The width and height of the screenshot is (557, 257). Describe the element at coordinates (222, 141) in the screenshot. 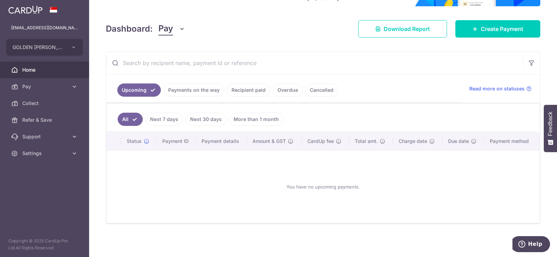

I see `th: Payment details` at that location.